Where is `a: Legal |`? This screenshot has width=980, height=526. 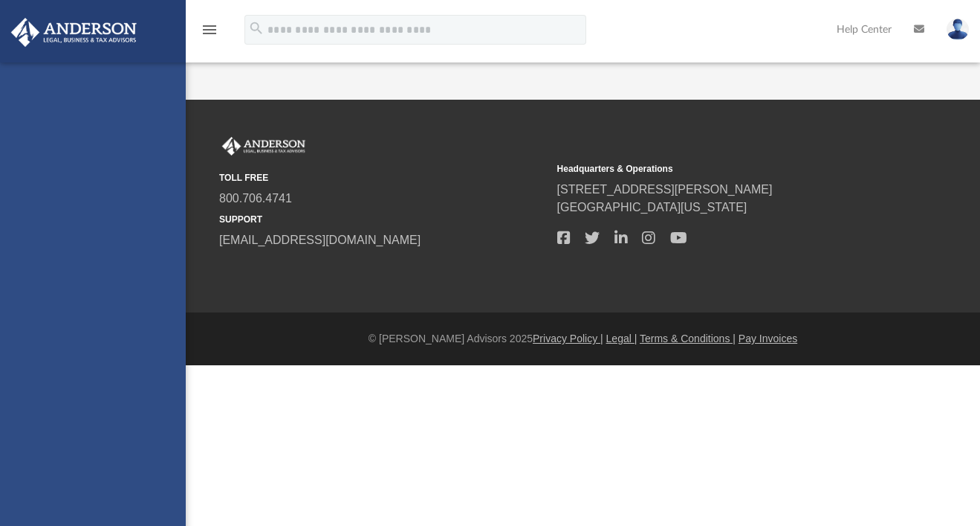 a: Legal | is located at coordinates (622, 338).